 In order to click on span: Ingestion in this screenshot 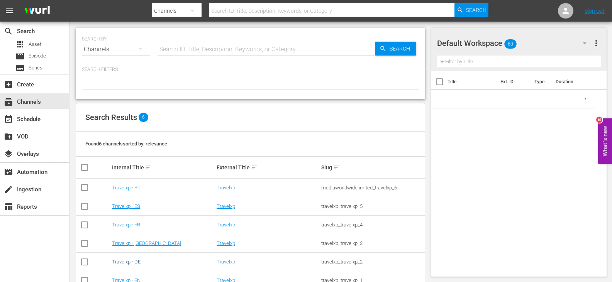, I will do `click(8, 189)`.